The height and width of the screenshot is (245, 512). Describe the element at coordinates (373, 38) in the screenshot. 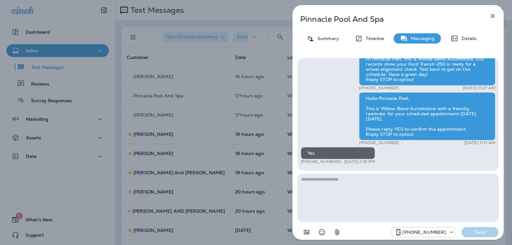

I see `p: Timeline` at that location.